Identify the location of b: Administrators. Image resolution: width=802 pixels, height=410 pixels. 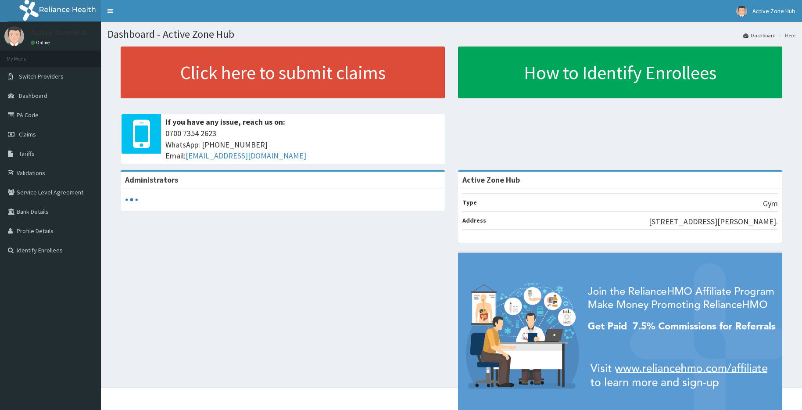
(151, 179).